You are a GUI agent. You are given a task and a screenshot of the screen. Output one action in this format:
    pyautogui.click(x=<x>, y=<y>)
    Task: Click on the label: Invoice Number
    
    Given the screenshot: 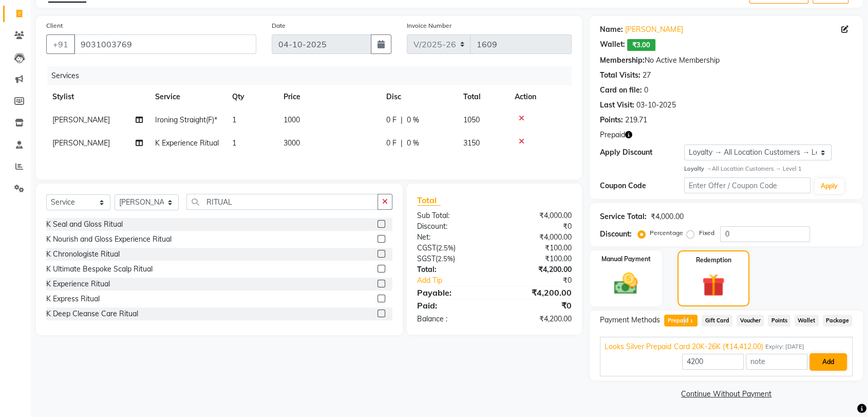 What is the action you would take?
    pyautogui.click(x=429, y=26)
    